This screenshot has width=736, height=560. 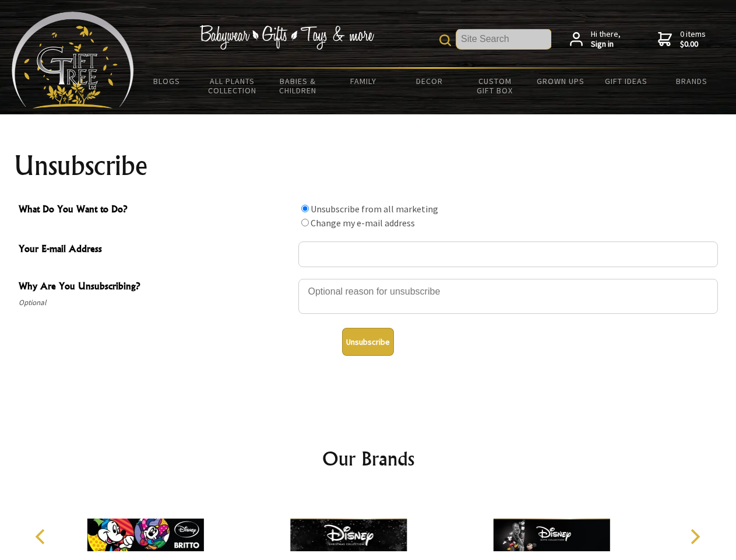 What do you see at coordinates (155, 210) in the screenshot?
I see `span: What Do You Want to Do?` at bounding box center [155, 210].